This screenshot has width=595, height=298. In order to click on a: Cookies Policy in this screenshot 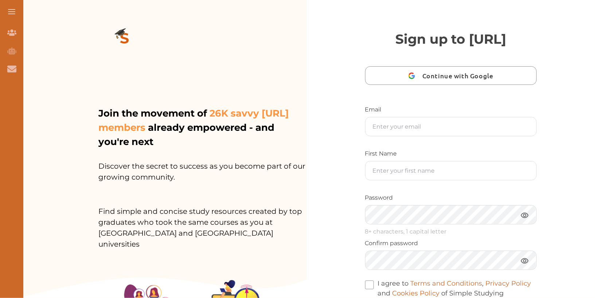, I will do `click(416, 293)`.